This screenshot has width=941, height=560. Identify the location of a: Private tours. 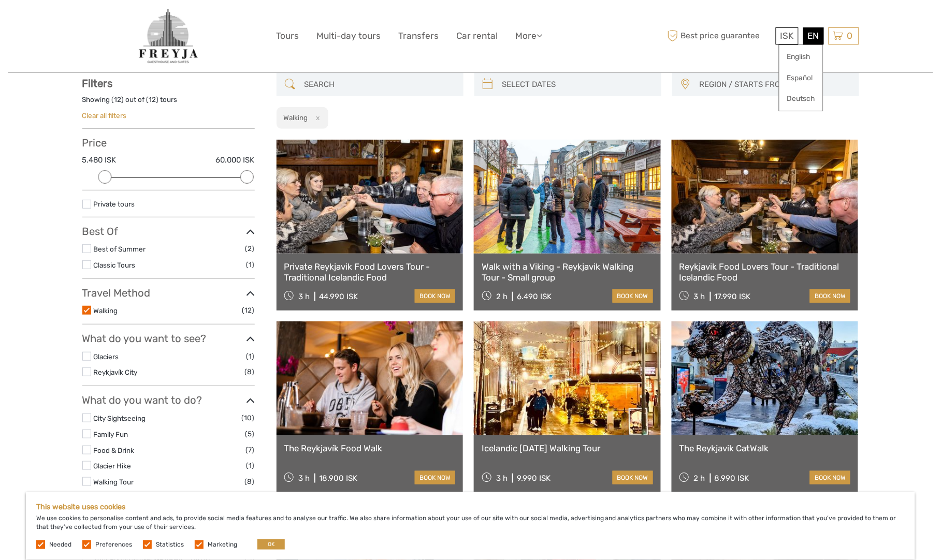
(114, 204).